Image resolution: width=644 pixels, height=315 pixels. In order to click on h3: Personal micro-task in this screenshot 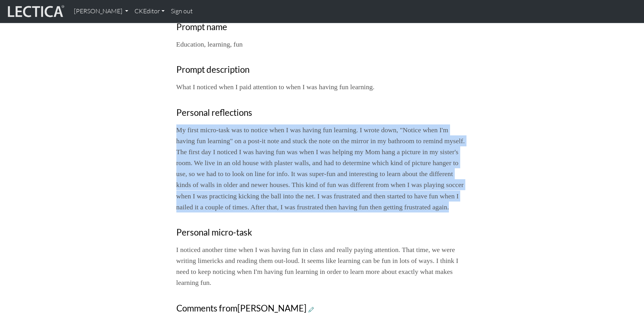, I will do `click(322, 232)`.